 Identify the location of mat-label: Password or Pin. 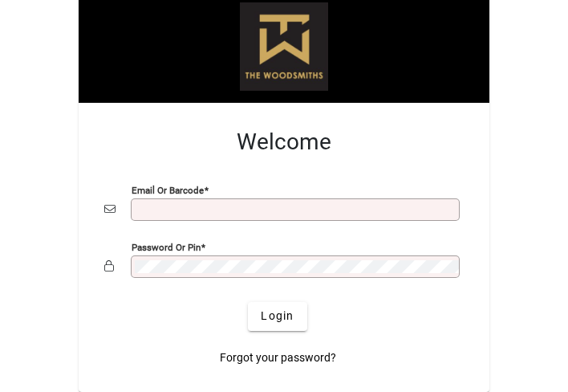
(166, 246).